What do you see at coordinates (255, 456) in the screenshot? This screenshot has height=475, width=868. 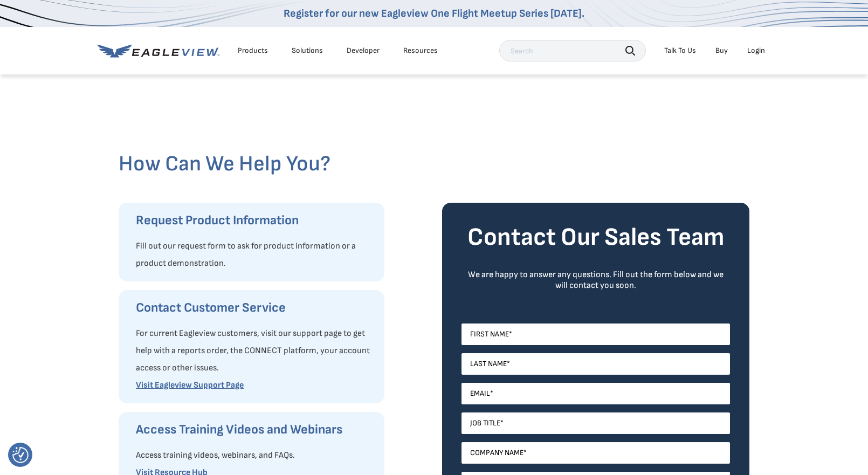 I see `p: Access training videos, webinars, and FAQs.` at bounding box center [255, 456].